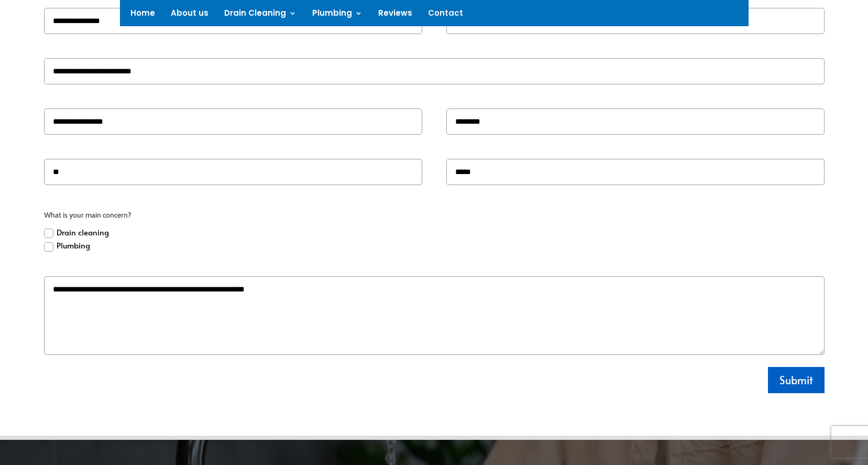 This screenshot has height=465, width=868. What do you see at coordinates (67, 246) in the screenshot?
I see `label: Plumbing` at bounding box center [67, 246].